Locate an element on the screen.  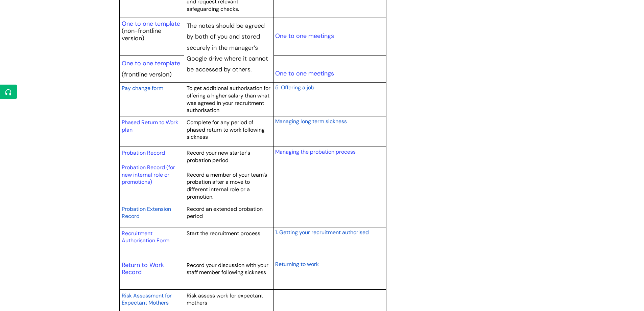
a: Phased Return to Work plan is located at coordinates (150, 125).